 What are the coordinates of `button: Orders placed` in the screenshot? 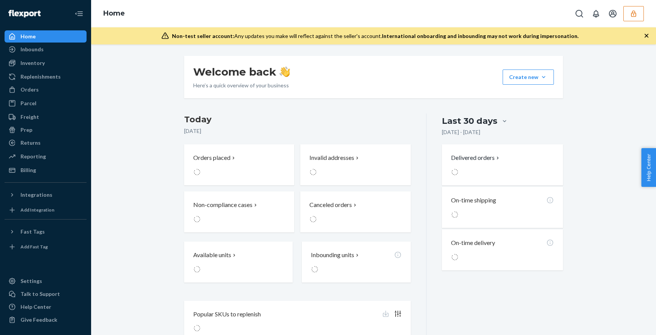 It's located at (239, 165).